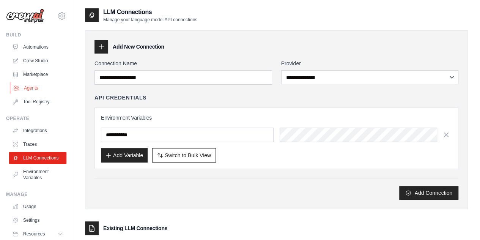 This screenshot has width=480, height=240. What do you see at coordinates (38, 175) in the screenshot?
I see `a: Environment Variables` at bounding box center [38, 175].